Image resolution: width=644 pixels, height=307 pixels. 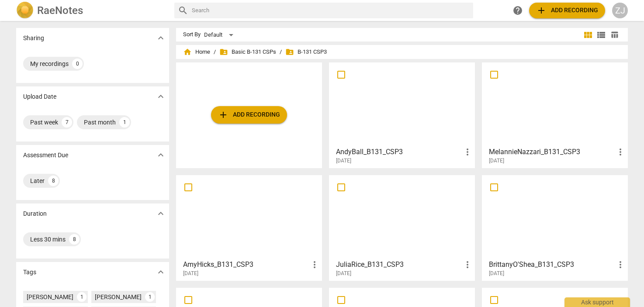 I want to click on h3: JuliaRice_B131_CSP3, so click(x=399, y=264).